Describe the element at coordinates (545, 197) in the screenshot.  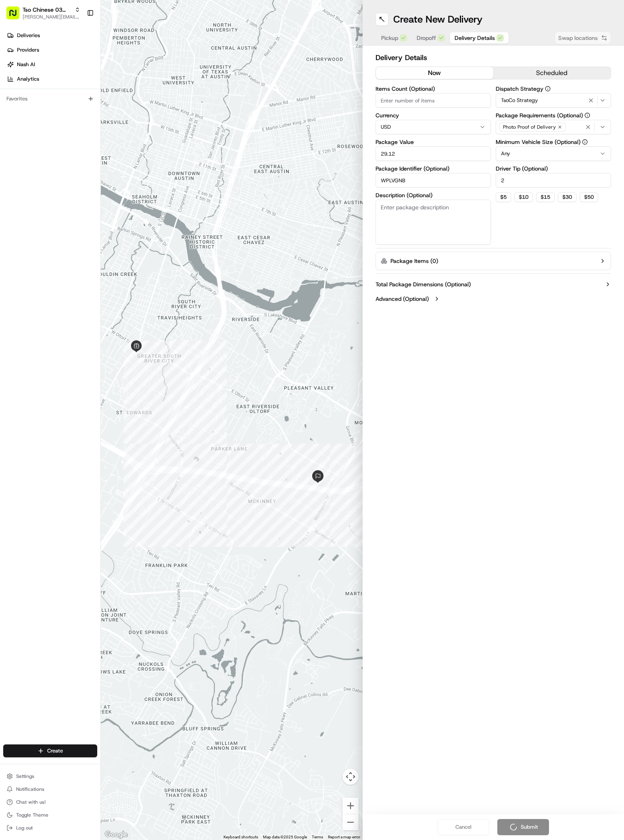
I see `button: $15` at that location.